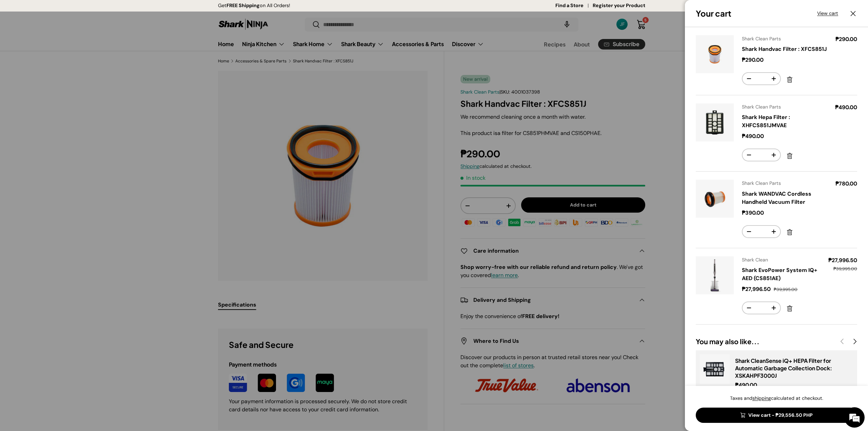 The width and height of the screenshot is (868, 431). Describe the element at coordinates (777, 415) in the screenshot. I see `a: View cart - ₱29,556.50 PHP` at that location.